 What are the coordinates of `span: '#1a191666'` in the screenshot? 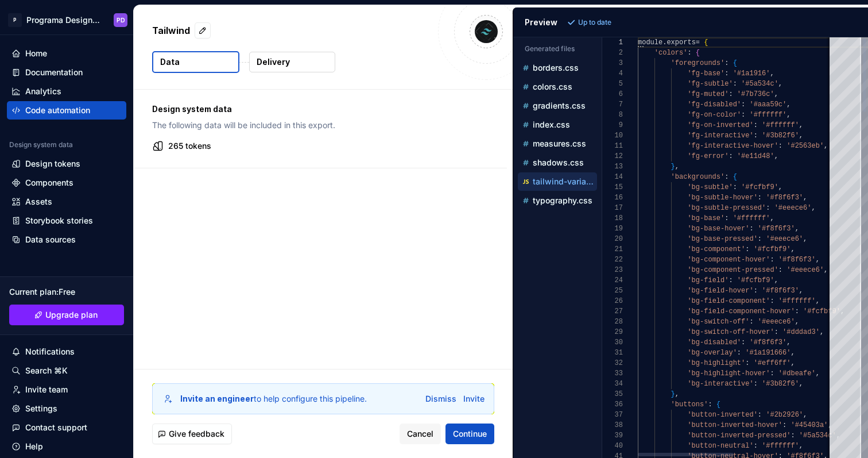 It's located at (768, 353).